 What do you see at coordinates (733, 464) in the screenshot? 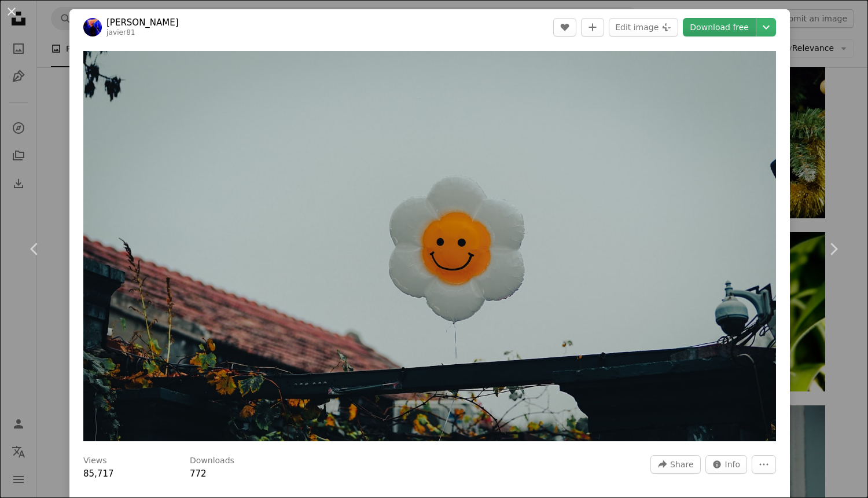
I see `span: Info` at bounding box center [733, 464].